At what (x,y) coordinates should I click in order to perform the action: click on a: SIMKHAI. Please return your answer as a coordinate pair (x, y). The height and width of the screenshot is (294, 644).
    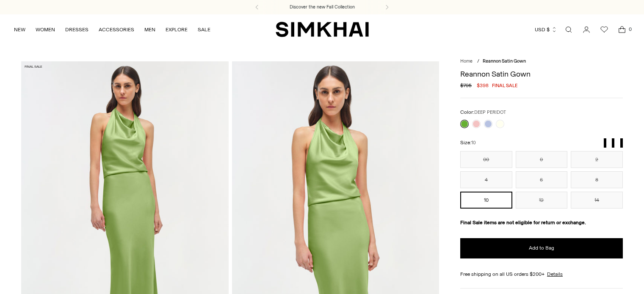
    Looking at the image, I should click on (322, 29).